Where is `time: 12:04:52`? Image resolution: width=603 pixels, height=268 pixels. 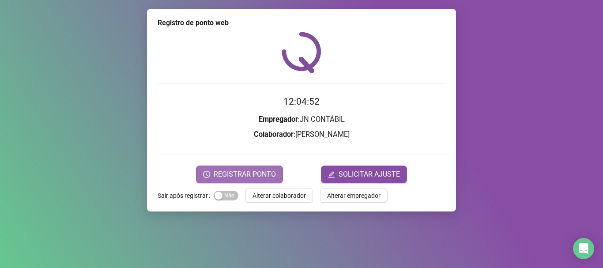 time: 12:04:52 is located at coordinates (302, 102).